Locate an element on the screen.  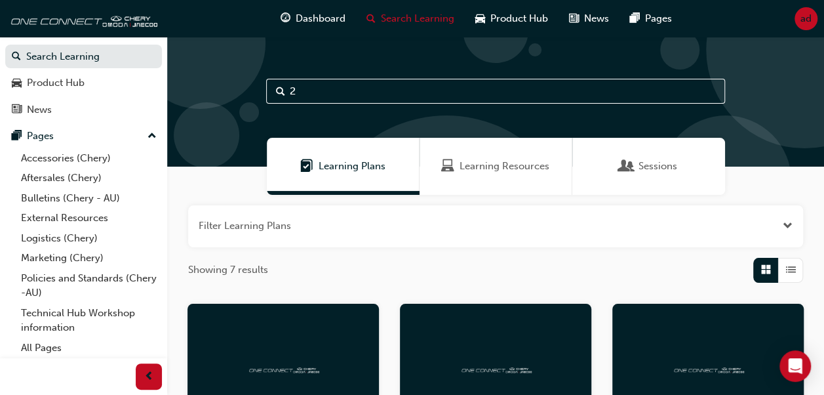
a: Aftersales (Chery) is located at coordinates (89, 178).